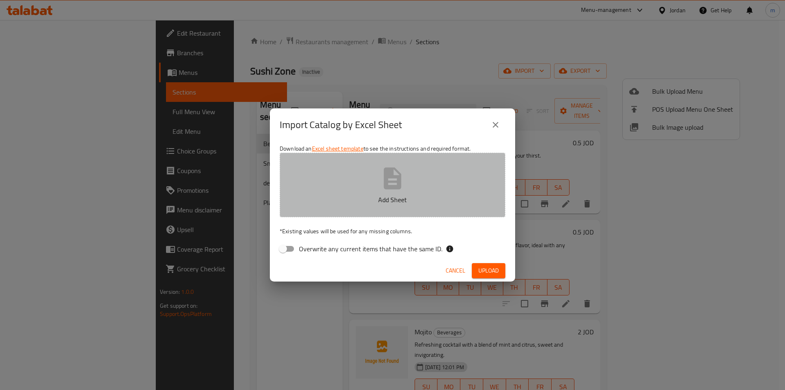 This screenshot has width=785, height=390. What do you see at coordinates (489, 270) in the screenshot?
I see `span: Upload` at bounding box center [489, 270].